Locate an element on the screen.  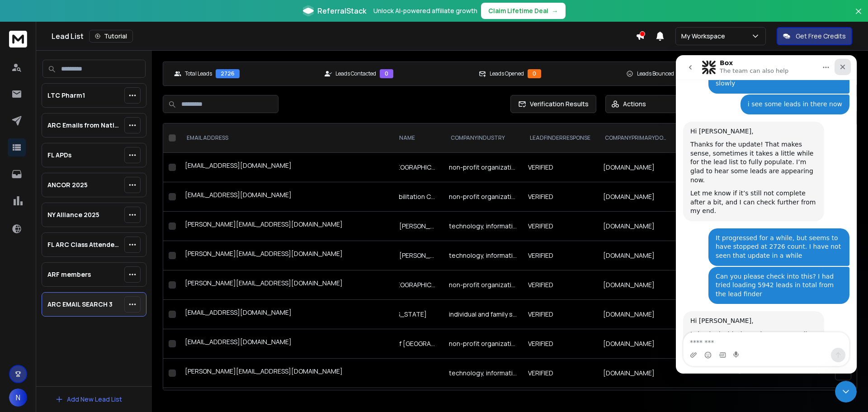
div: Let me know if it’s still not complete after a bit, and I can check further from my end. is located at coordinates (78, 147).